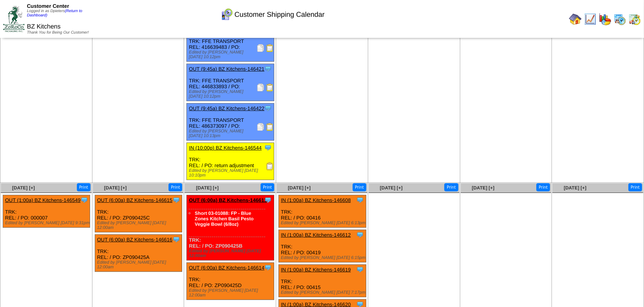 The height and width of the screenshot is (307, 644). I want to click on a: OUT (1:00a) BZ Kitchens-146549, so click(42, 200).